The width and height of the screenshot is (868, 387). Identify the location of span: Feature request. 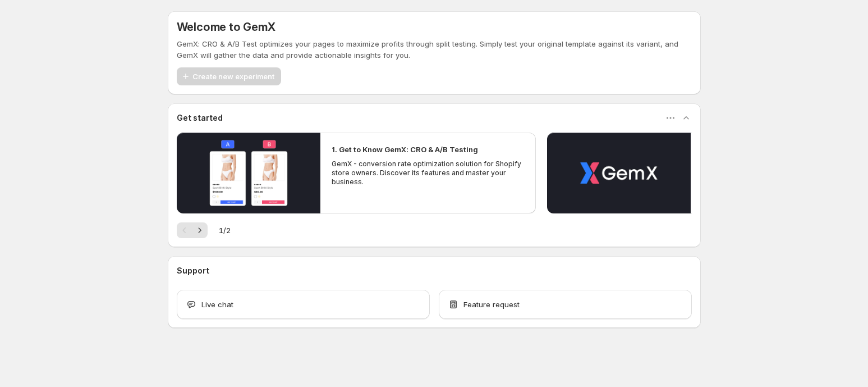
(492, 304).